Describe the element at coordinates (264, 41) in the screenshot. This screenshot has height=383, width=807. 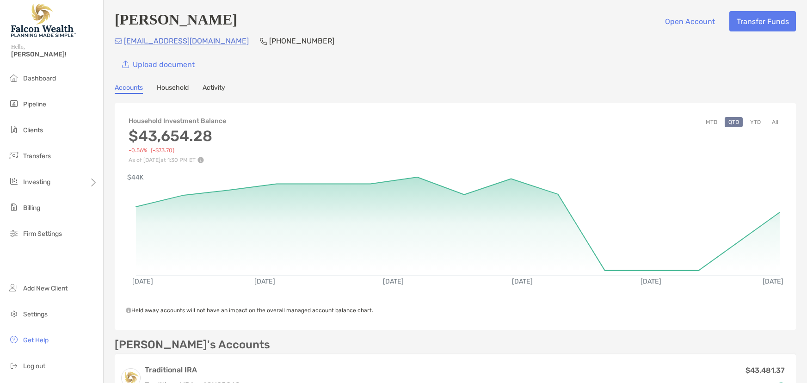
I see `img: Phone Icon` at that location.